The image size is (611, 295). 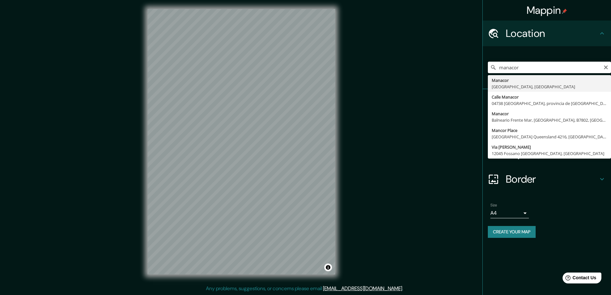 What do you see at coordinates (511, 231) in the screenshot?
I see `button: Create your map` at bounding box center [511, 231].